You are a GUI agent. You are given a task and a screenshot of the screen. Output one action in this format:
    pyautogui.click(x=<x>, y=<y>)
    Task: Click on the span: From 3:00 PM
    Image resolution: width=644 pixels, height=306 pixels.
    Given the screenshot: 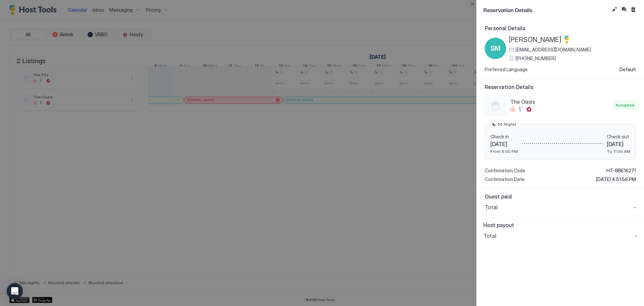 What is the action you would take?
    pyautogui.click(x=504, y=151)
    